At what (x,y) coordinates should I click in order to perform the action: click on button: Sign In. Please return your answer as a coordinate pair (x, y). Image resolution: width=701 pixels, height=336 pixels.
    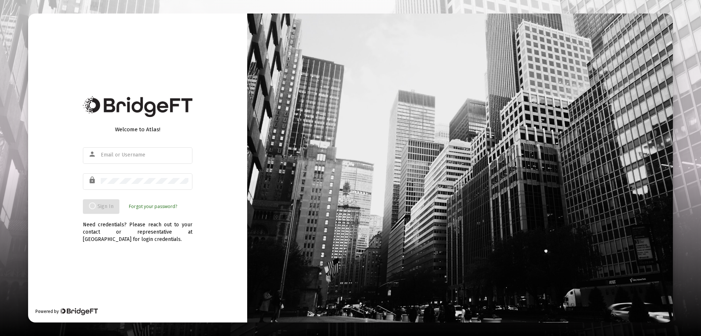
    Looking at the image, I should click on (101, 206).